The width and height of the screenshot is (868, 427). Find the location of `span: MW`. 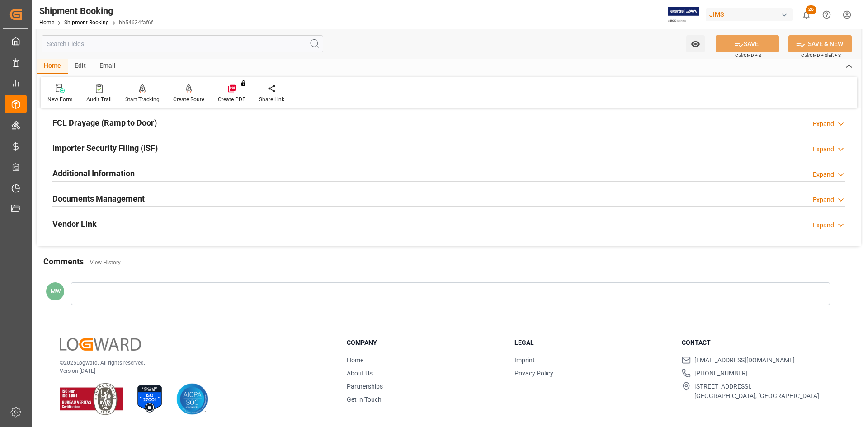

span: MW is located at coordinates (56, 291).